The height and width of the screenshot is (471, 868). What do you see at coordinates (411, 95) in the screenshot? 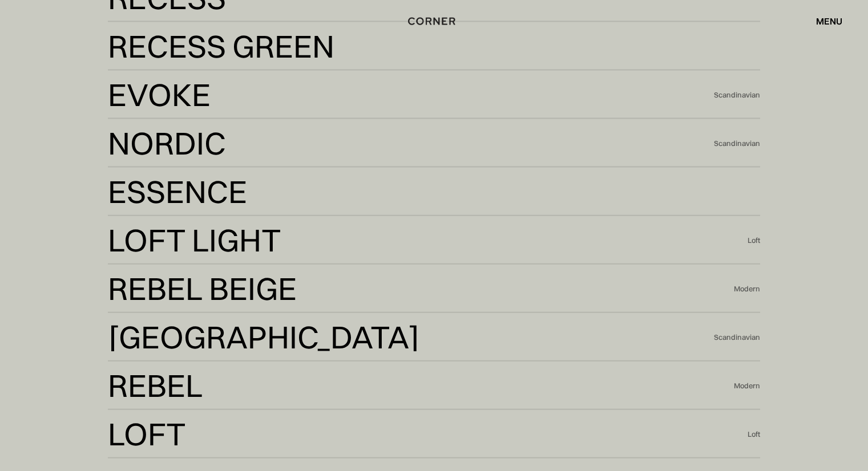
I see `a: EvokeEvoke` at bounding box center [411, 95].